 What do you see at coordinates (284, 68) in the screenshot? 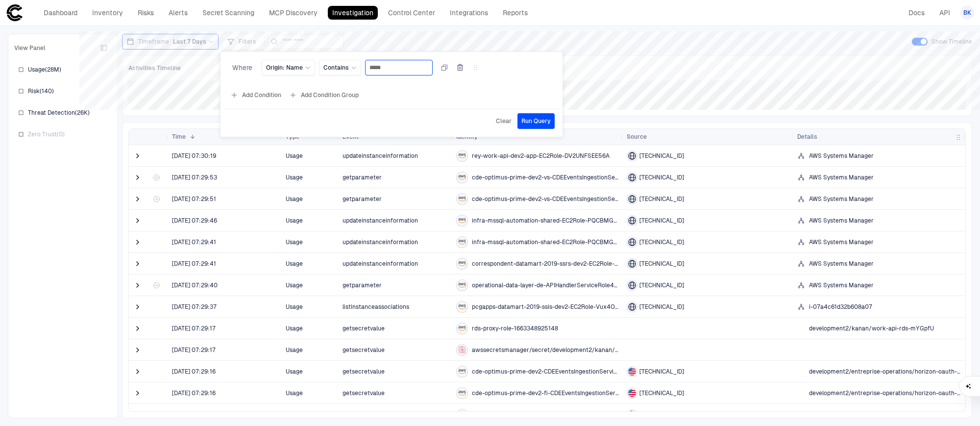
I see `span: Origin: Name` at bounding box center [284, 68].